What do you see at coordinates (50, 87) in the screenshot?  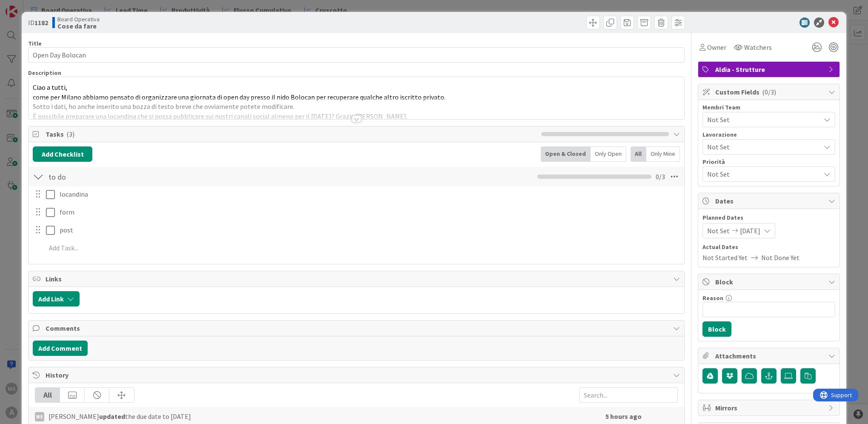 I see `span: Ciao a tutti,` at bounding box center [50, 87].